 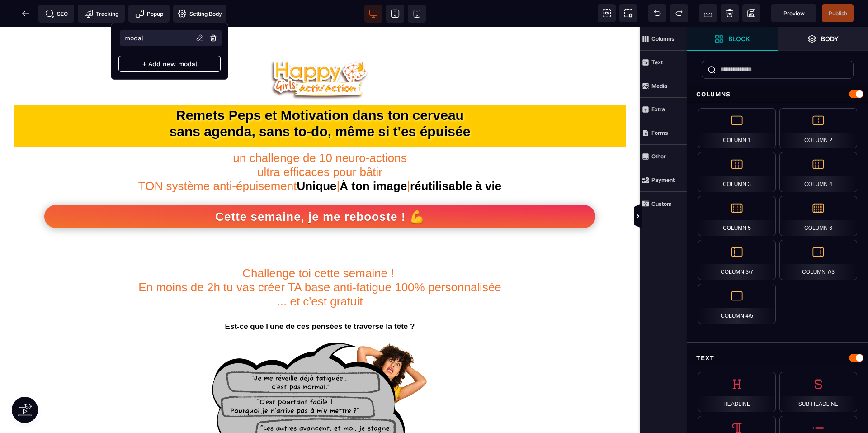 What do you see at coordinates (663, 63) in the screenshot?
I see `span: Text` at bounding box center [663, 63].